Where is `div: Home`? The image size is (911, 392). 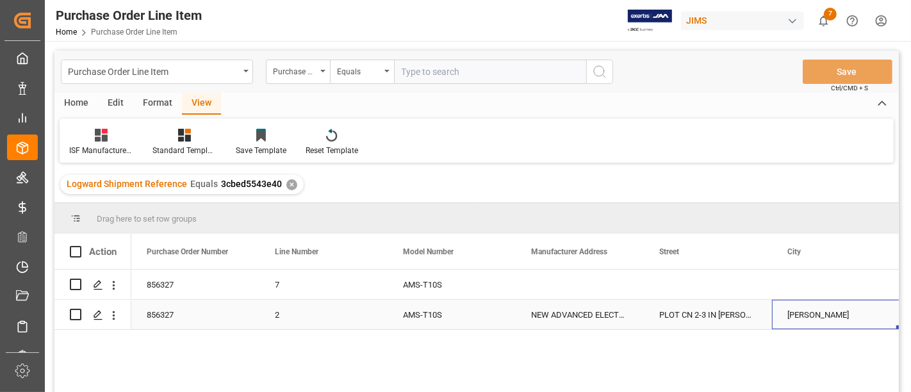
div: Home is located at coordinates (76, 104).